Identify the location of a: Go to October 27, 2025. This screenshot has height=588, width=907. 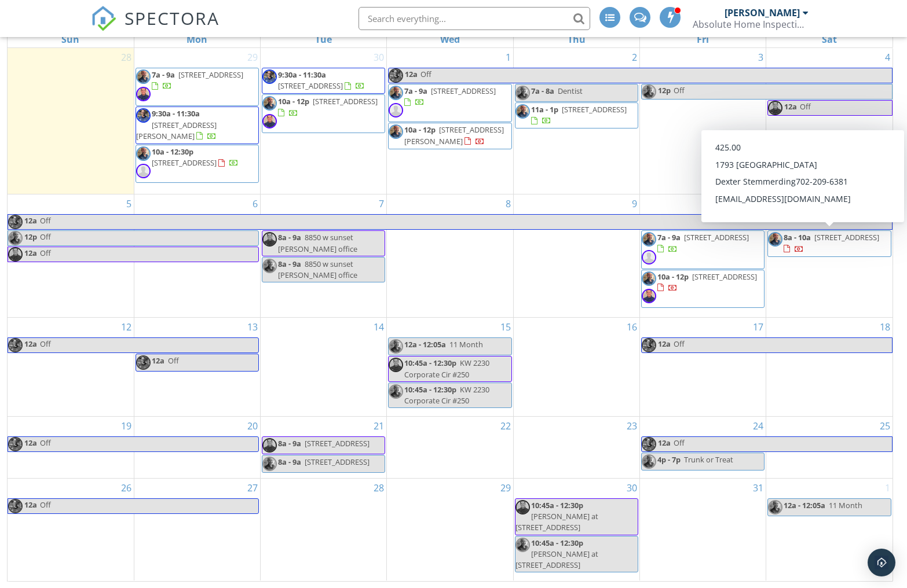
(253, 488).